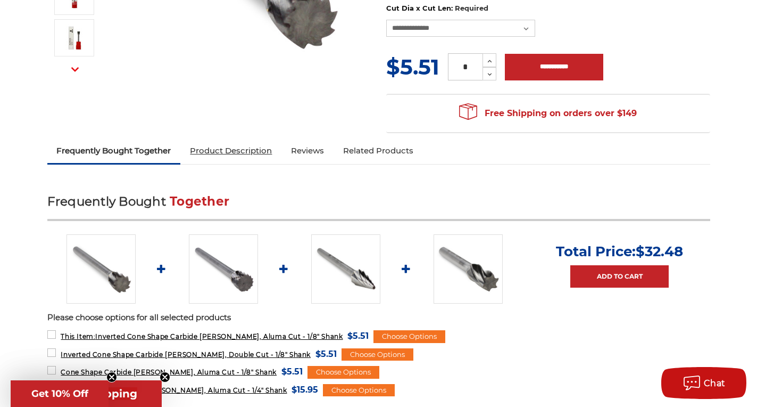 This screenshot has height=407, width=757. I want to click on span: Together, so click(200, 201).